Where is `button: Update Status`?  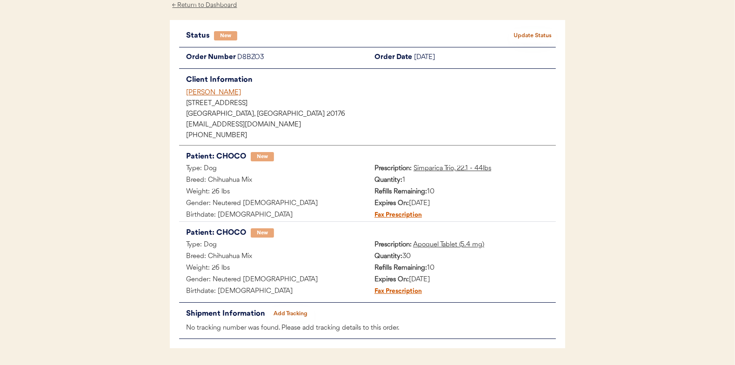
button: Update Status is located at coordinates (533, 36).